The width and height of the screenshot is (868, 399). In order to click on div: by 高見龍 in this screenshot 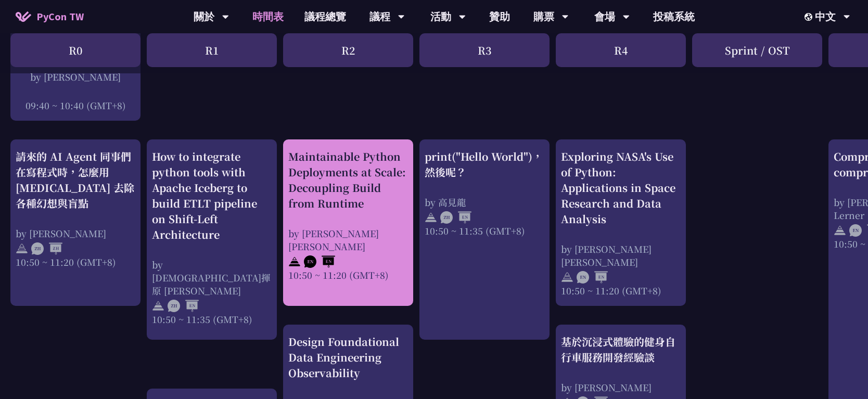, I will do `click(485, 202)`.